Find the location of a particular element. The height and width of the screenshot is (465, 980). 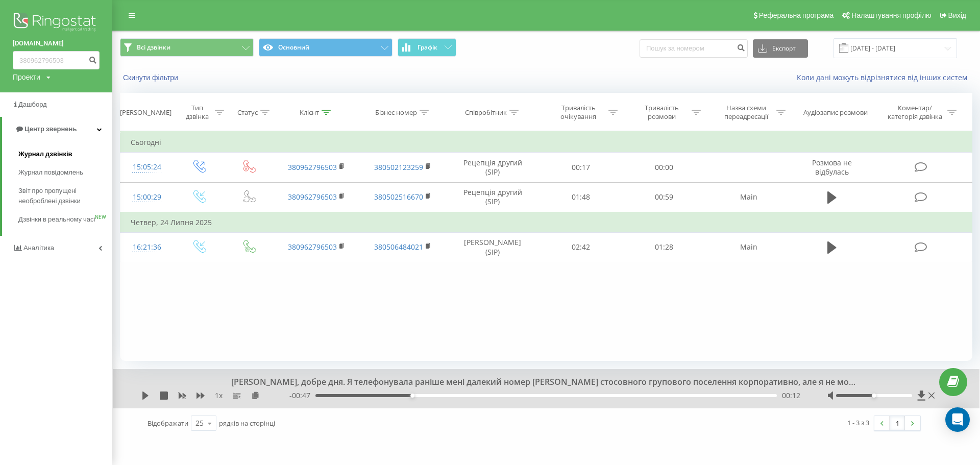

button: Скинути фільтри is located at coordinates (152, 78).